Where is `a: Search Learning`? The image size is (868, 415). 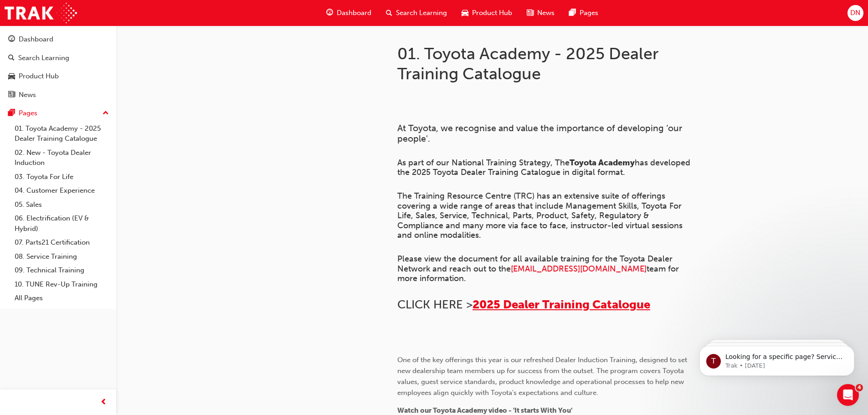 a: Search Learning is located at coordinates (58, 58).